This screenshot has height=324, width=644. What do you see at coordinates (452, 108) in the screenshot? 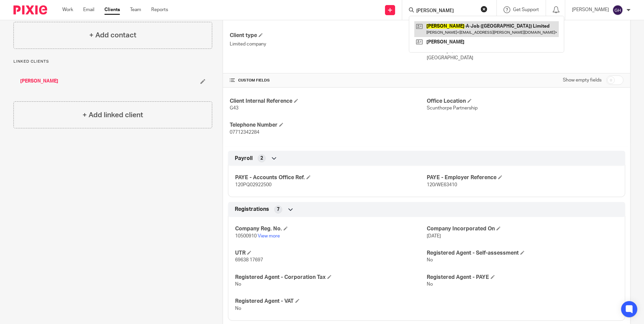
I see `span: Scunthorpe Partnership` at bounding box center [452, 108].